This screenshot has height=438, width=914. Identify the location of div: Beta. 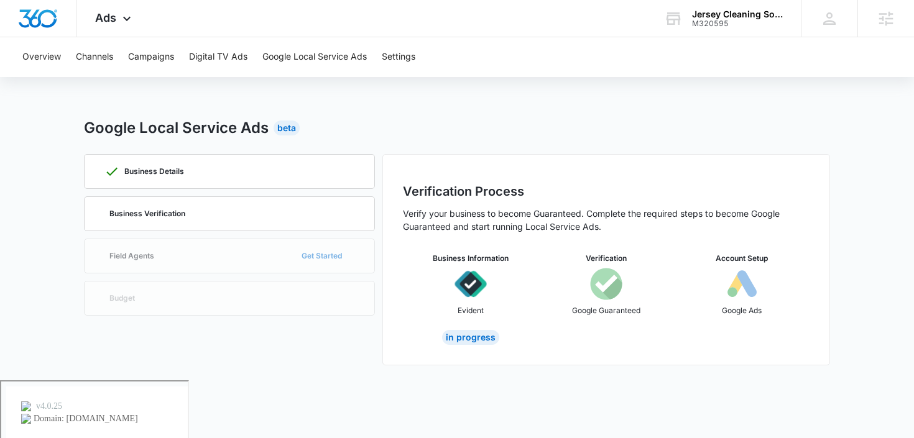
(287, 128).